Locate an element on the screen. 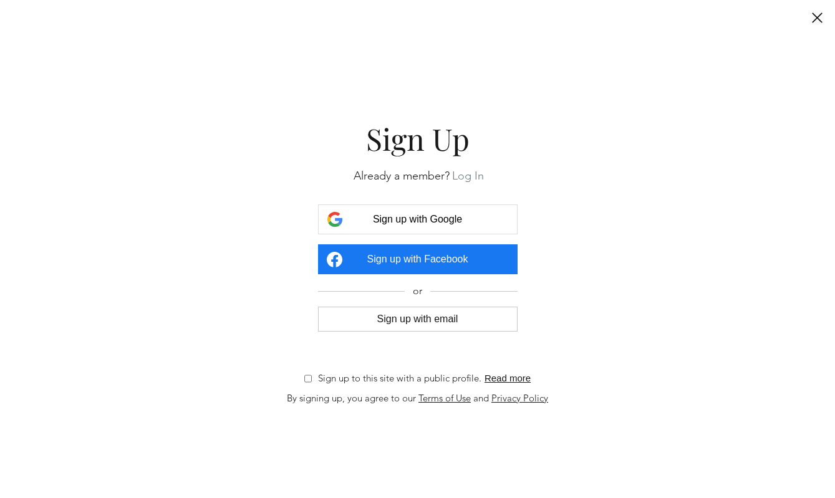  h2: Sign Up is located at coordinates (417, 138).